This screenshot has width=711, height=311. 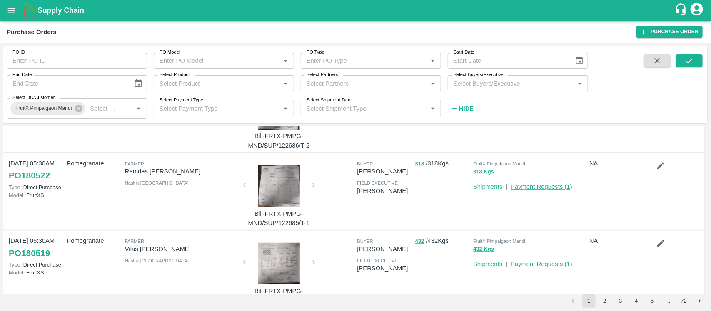 What do you see at coordinates (462, 109) in the screenshot?
I see `button: Hide` at bounding box center [462, 109].